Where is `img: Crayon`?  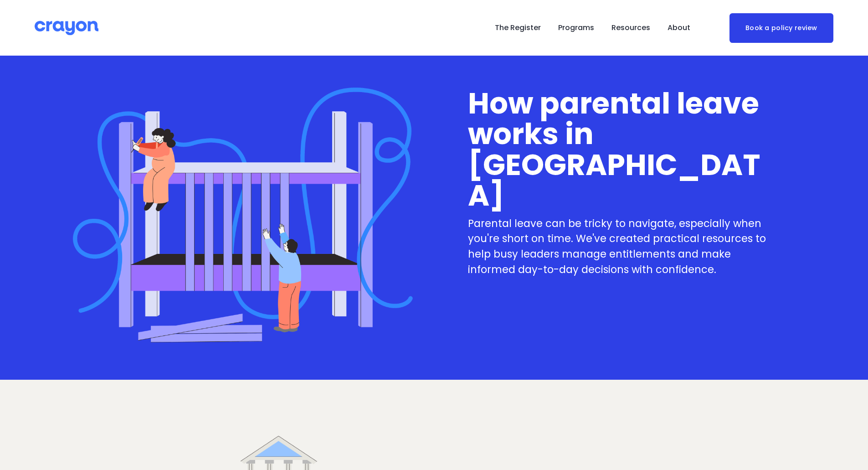 img: Crayon is located at coordinates (66, 28).